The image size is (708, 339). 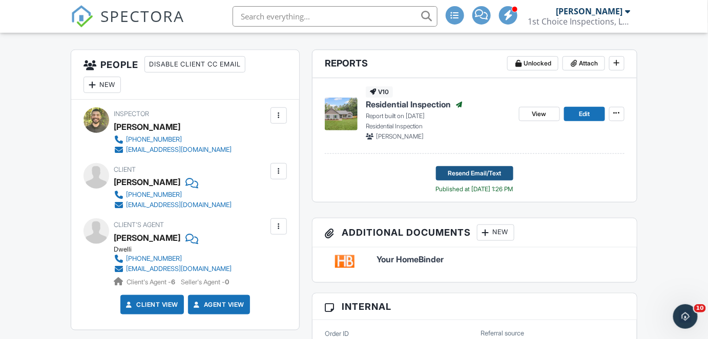 What do you see at coordinates (124, 169) in the screenshot?
I see `span: Client` at bounding box center [124, 169].